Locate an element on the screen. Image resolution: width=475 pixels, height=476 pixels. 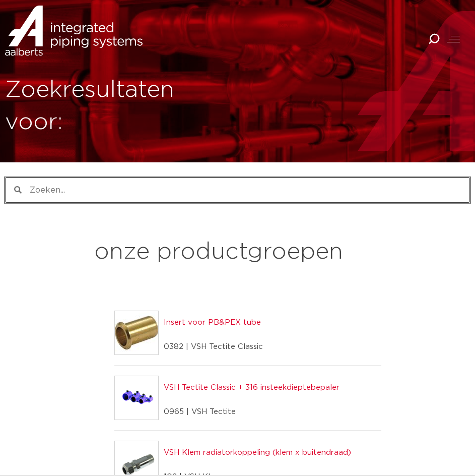
p: 0965 | VSH Tectite is located at coordinates (252, 412).